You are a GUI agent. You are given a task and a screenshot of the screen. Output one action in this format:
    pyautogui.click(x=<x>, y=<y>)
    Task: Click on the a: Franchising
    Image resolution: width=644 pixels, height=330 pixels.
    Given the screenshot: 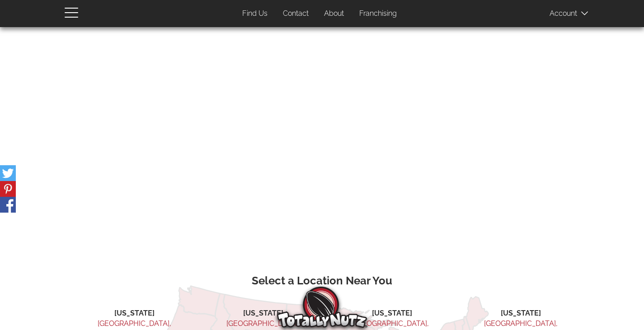 What is the action you would take?
    pyautogui.click(x=378, y=14)
    